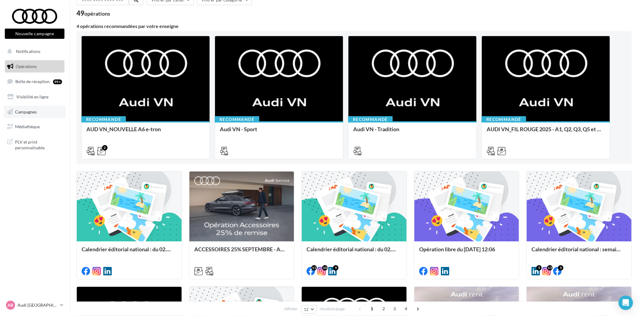 Image resolution: width=639 pixels, height=316 pixels. Describe the element at coordinates (35, 67) in the screenshot. I see `a: Opérations` at that location.